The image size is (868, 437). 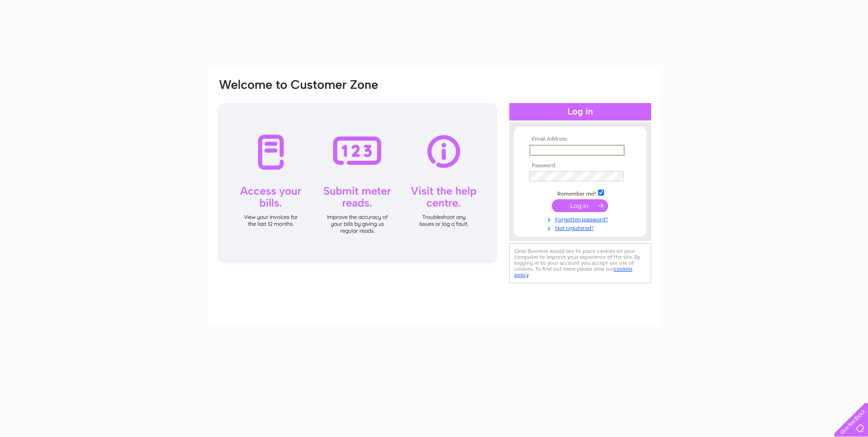 What do you see at coordinates (581, 227) in the screenshot?
I see `a: Not registered?` at bounding box center [581, 227].